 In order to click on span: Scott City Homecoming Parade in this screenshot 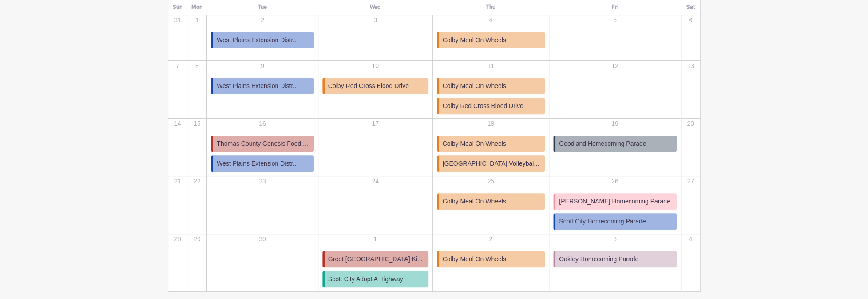, I will do `click(602, 221)`.